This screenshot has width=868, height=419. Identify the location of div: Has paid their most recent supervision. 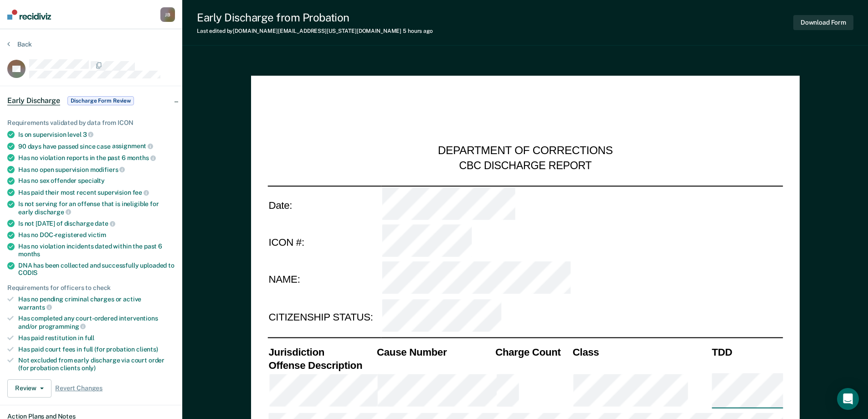
(97, 192).